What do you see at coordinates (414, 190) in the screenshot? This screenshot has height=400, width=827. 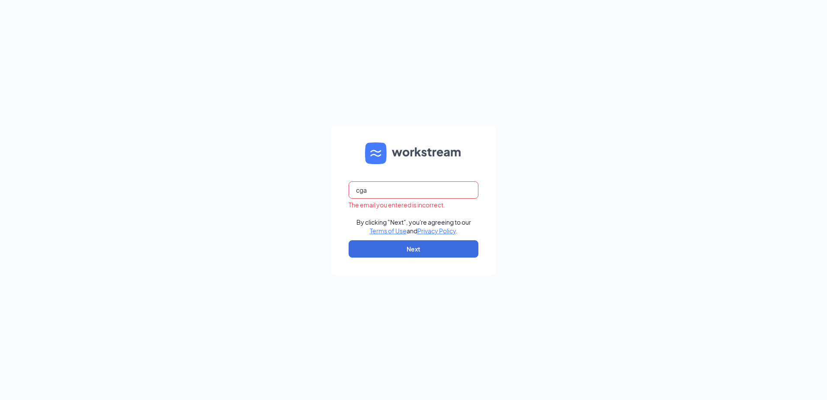 I see `input: Email` at bounding box center [414, 190].